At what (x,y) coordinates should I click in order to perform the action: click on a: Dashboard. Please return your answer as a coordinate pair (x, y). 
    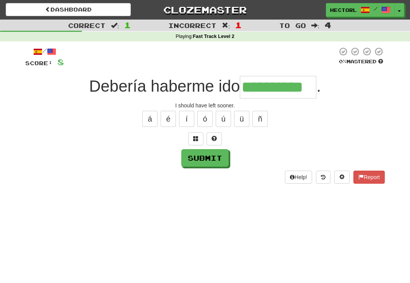
    Looking at the image, I should click on (68, 10).